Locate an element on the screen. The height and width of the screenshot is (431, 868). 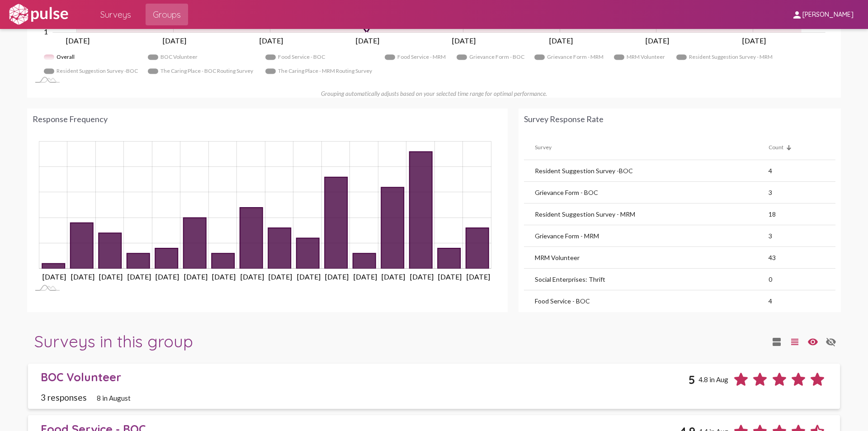
g: Overall is located at coordinates (60, 57).